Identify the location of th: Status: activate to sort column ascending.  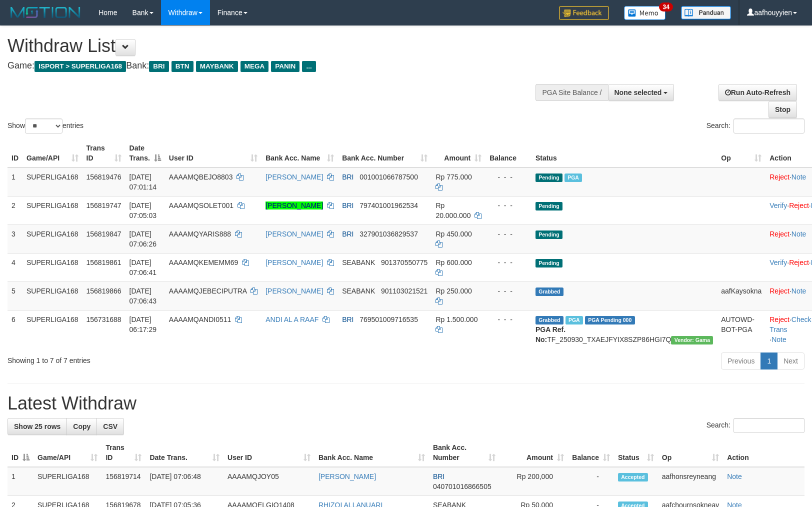
(636, 452).